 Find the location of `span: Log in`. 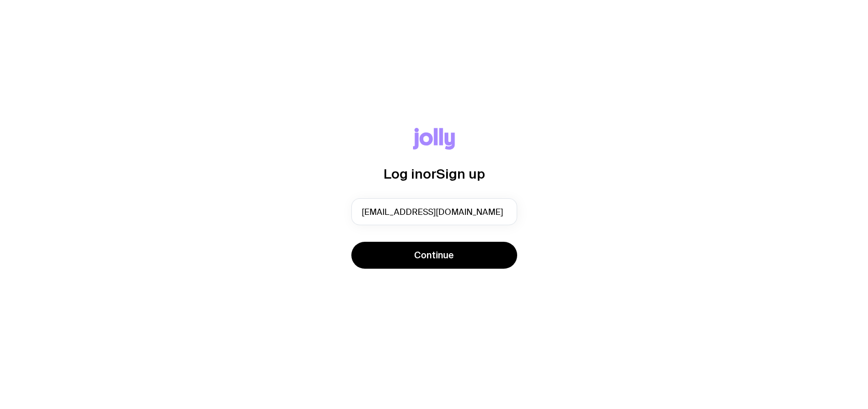

span: Log in is located at coordinates (403, 173).